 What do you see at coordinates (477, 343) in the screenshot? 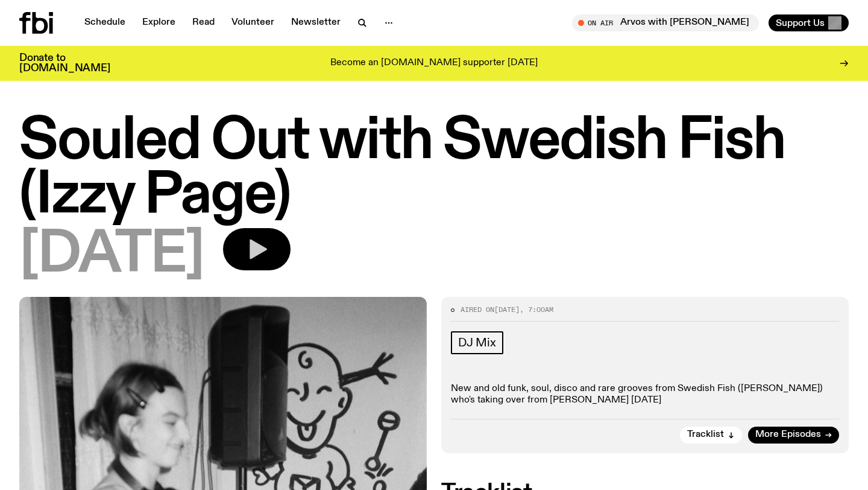
I see `a: DJ Mix` at bounding box center [477, 343].